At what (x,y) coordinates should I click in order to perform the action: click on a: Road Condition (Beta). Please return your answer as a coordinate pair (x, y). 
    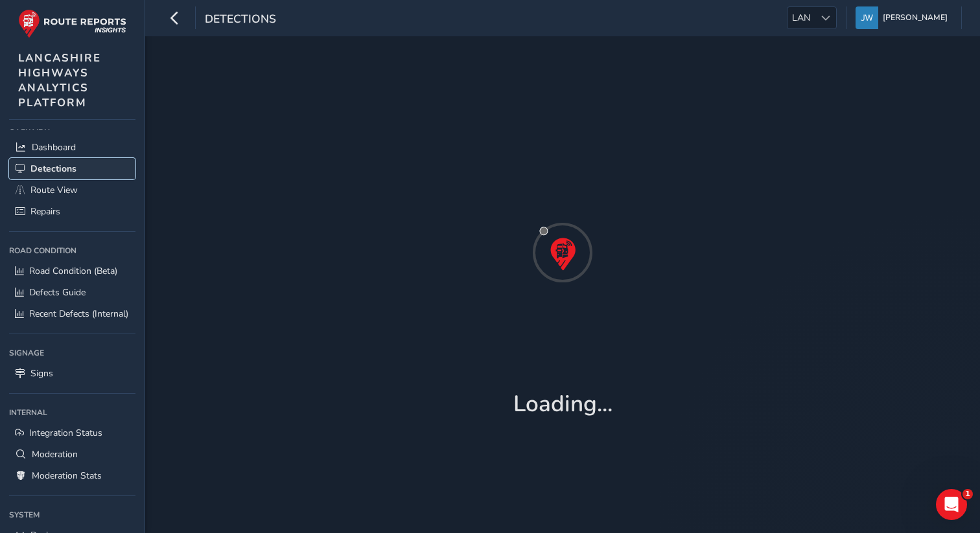
    Looking at the image, I should click on (72, 271).